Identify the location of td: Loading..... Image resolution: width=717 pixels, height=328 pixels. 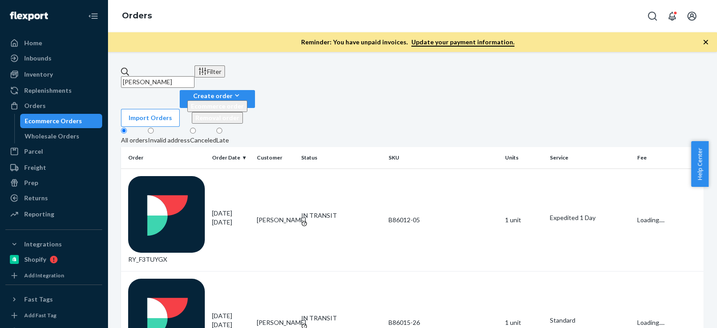
(669, 220).